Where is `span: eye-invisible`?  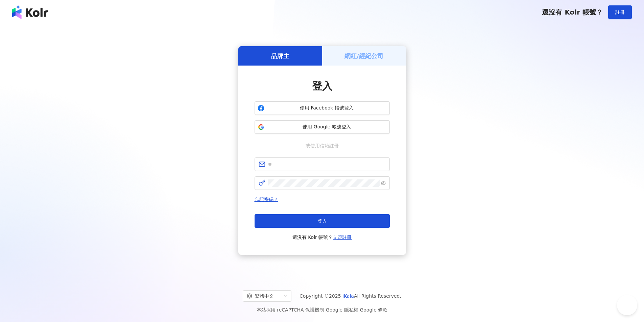 span: eye-invisible is located at coordinates (384, 183).